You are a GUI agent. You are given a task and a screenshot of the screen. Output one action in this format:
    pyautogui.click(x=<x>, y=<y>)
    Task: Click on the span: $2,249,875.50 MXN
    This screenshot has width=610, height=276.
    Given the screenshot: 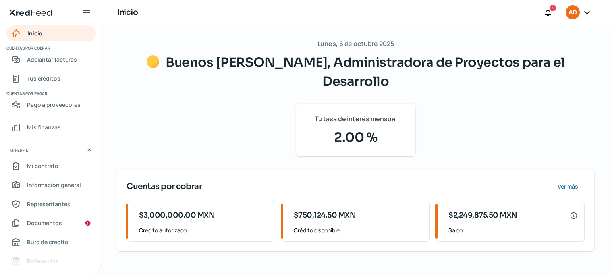 What is the action you would take?
    pyautogui.click(x=483, y=215)
    